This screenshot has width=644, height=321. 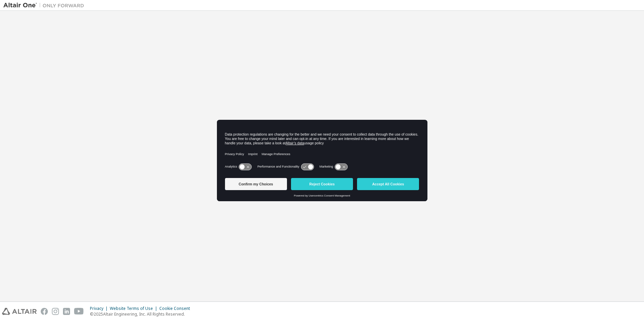 What do you see at coordinates (19, 312) in the screenshot?
I see `img: altair_logo.svg` at bounding box center [19, 312].